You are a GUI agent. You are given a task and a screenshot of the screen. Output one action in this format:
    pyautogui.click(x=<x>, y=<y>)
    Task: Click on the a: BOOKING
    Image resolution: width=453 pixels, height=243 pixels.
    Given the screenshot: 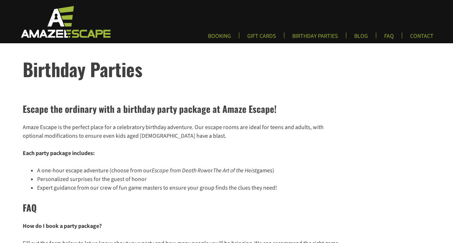 What is the action you would take?
    pyautogui.click(x=219, y=38)
    